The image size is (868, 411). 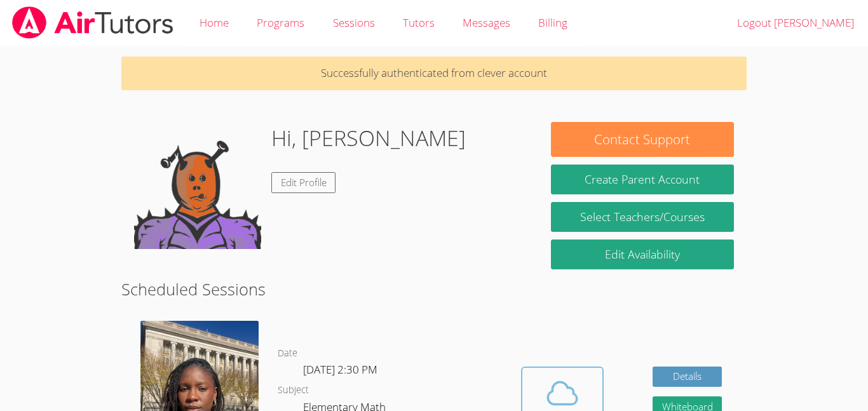 I want to click on h2: Scheduled Sessions, so click(x=434, y=290).